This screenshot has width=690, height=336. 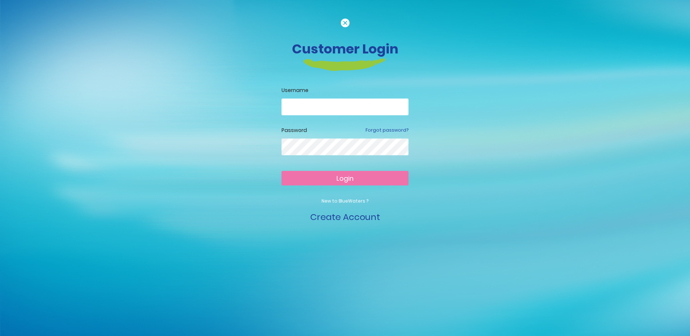 I want to click on label: Username, so click(x=345, y=90).